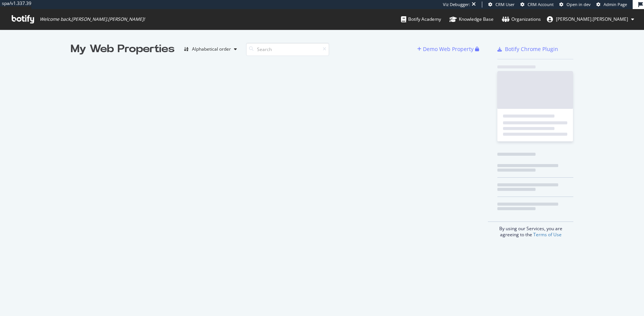 The width and height of the screenshot is (644, 316). Describe the element at coordinates (210, 49) in the screenshot. I see `button: Alphabetical order` at that location.